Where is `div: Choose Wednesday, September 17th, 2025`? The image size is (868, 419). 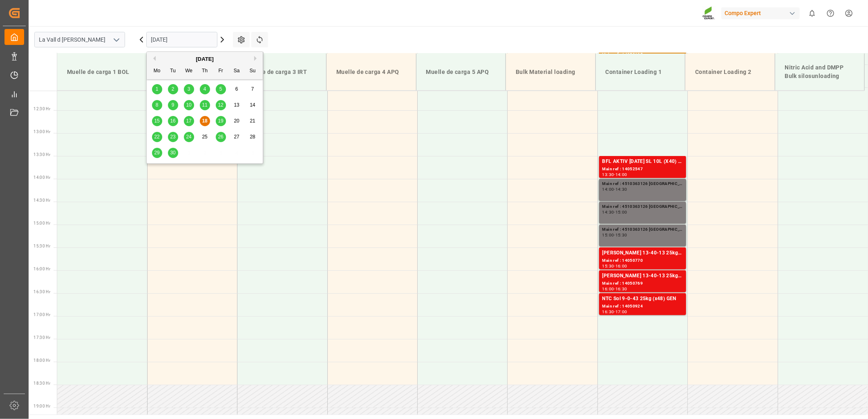 div: Choose Wednesday, September 17th, 2025 is located at coordinates (189, 121).